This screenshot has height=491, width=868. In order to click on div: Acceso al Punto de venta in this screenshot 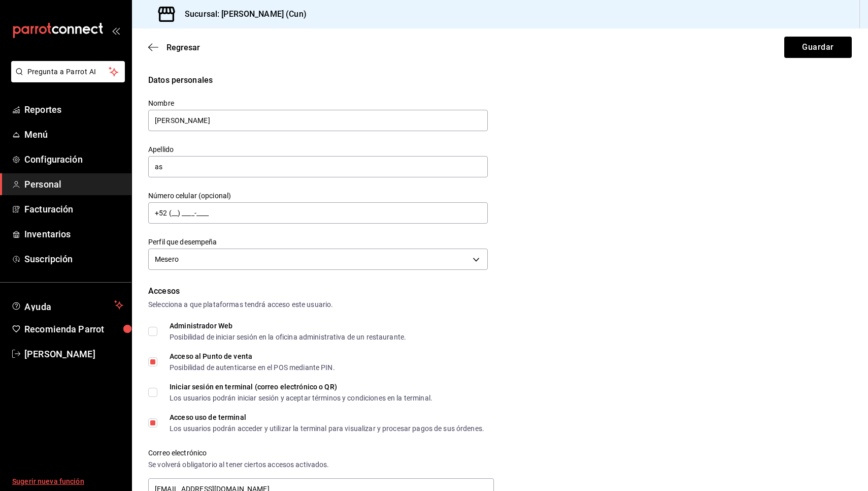, I will do `click(252, 356)`.